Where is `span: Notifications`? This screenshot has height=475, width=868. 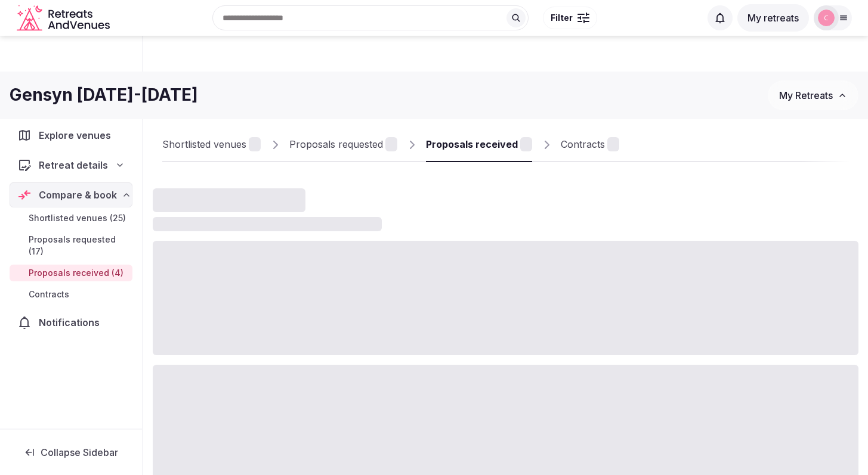 span: Notifications is located at coordinates (71, 322).